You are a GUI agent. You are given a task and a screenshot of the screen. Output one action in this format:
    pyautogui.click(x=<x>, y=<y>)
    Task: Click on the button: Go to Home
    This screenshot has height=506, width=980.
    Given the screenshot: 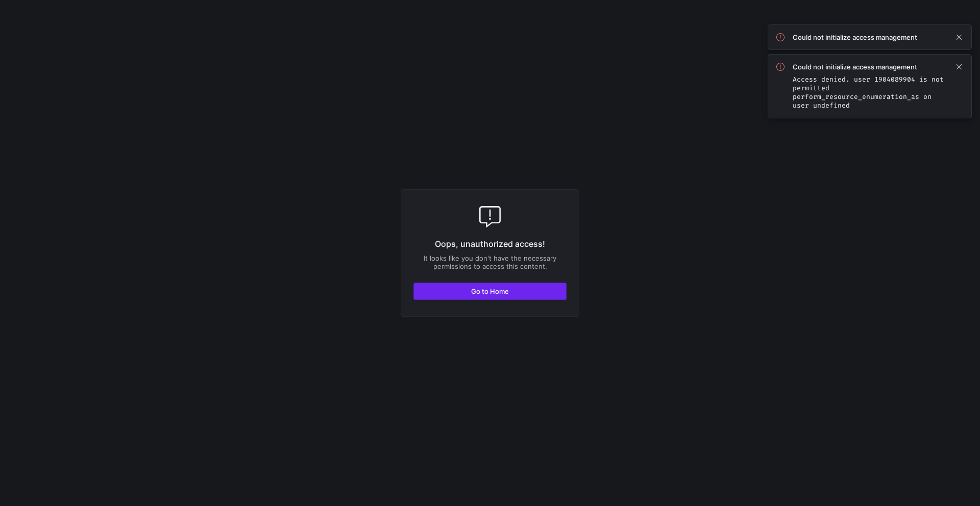 What is the action you would take?
    pyautogui.click(x=490, y=291)
    